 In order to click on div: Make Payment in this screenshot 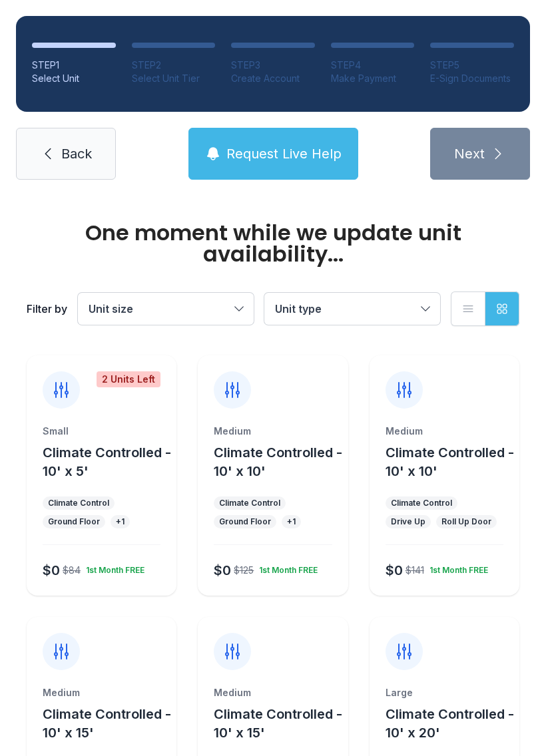, I will do `click(373, 79)`.